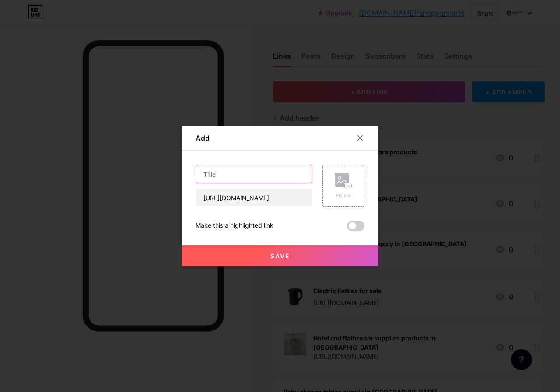  Describe the element at coordinates (280, 256) in the screenshot. I see `button: Save` at that location.